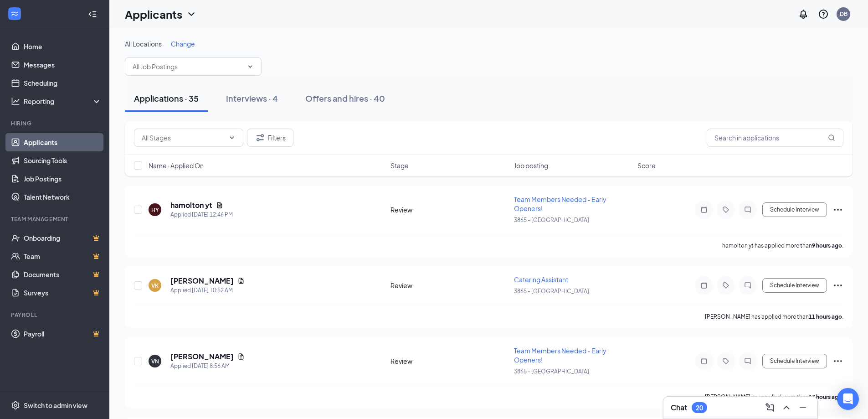 Image resolution: width=868 pixels, height=419 pixels. Describe the element at coordinates (802, 408) in the screenshot. I see `svg: Minimize` at that location.